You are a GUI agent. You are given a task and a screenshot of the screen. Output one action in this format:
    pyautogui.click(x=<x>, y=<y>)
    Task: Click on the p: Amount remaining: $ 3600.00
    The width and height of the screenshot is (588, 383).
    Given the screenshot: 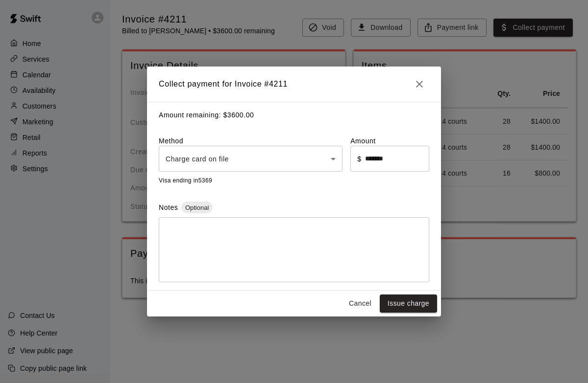 What is the action you would take?
    pyautogui.click(x=294, y=115)
    